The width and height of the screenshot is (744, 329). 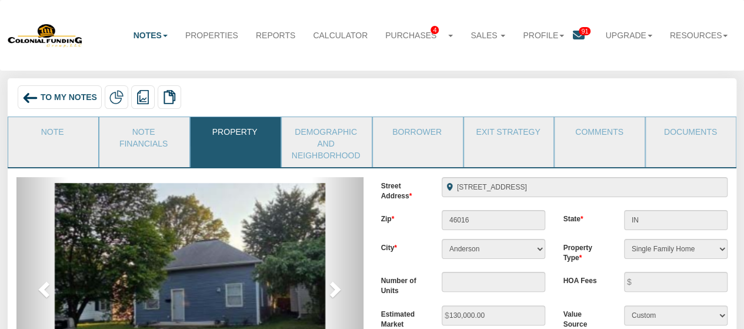 I want to click on label: State, so click(x=584, y=217).